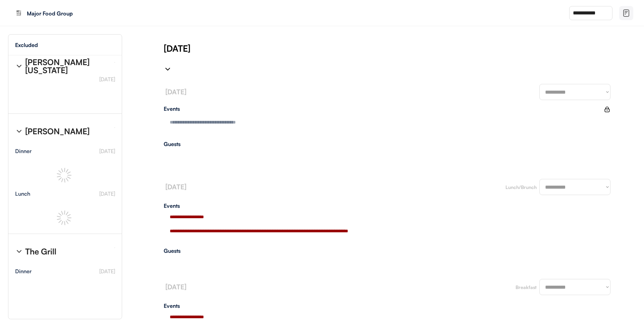 This screenshot has height=333, width=644. I want to click on div: Major Food Group, so click(69, 14).